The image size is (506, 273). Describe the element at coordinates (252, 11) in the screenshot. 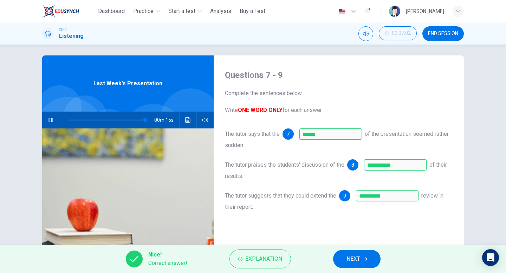

I see `a: Buy a Test` at that location.